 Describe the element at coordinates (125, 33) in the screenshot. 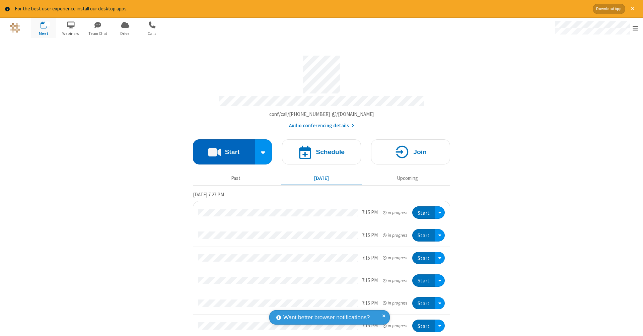

I see `span: Drive` at that location.